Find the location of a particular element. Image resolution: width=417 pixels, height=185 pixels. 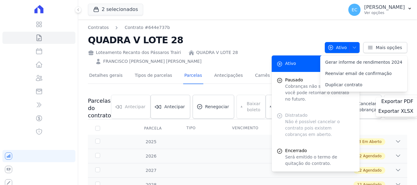

a: Antecipações is located at coordinates (228, 76).